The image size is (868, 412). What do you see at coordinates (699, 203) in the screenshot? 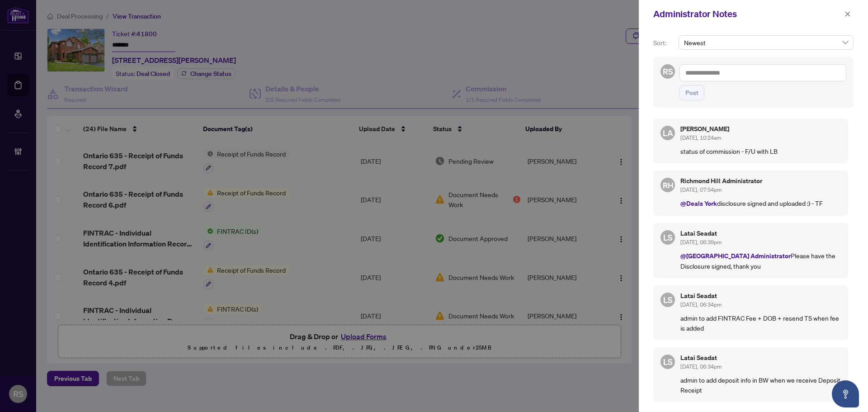
I see `span: @Deals York` at bounding box center [699, 203].